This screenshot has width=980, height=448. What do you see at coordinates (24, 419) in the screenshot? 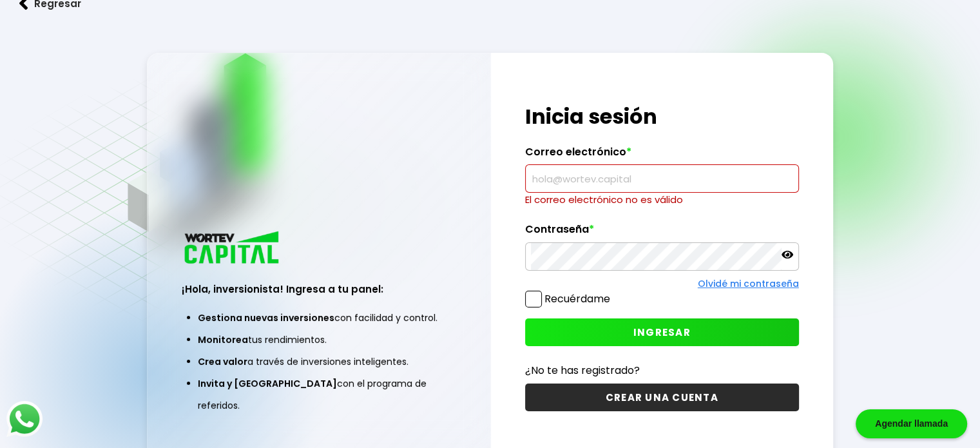
I see `img: logos_whatsapp-icon.242b2217.svg` at bounding box center [24, 419].